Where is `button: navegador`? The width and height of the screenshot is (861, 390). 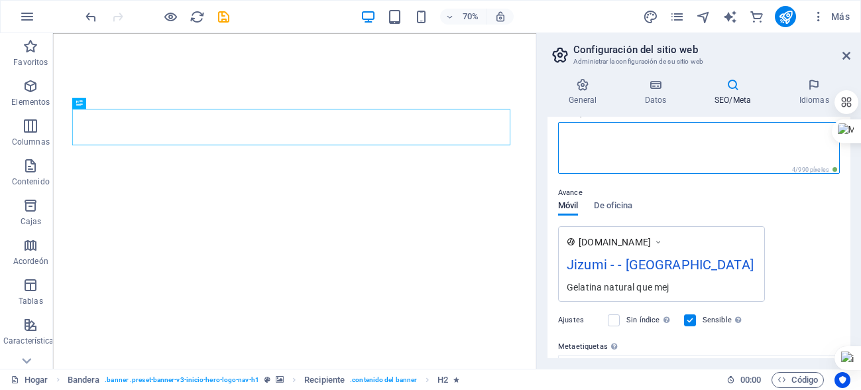 button: navegador is located at coordinates (704, 17).